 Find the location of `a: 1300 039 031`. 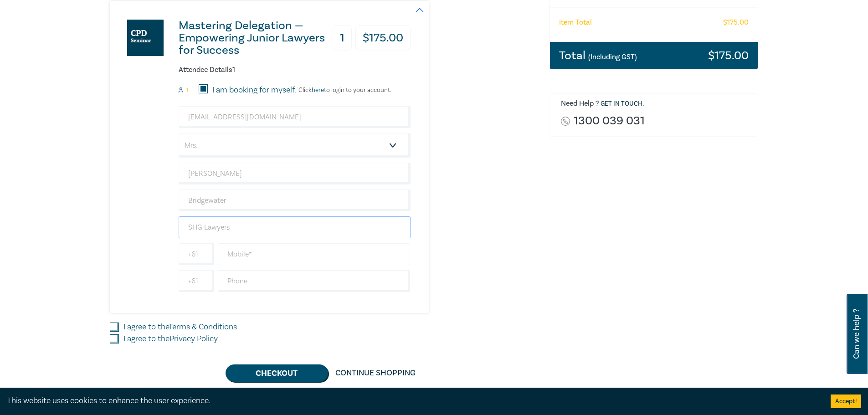

a: 1300 039 031 is located at coordinates (610, 120).